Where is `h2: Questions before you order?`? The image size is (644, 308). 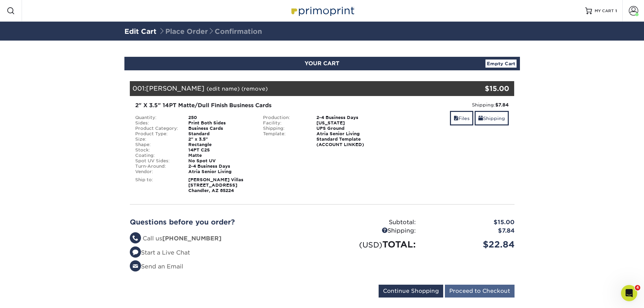 h2: Questions before you order? is located at coordinates (224, 222).